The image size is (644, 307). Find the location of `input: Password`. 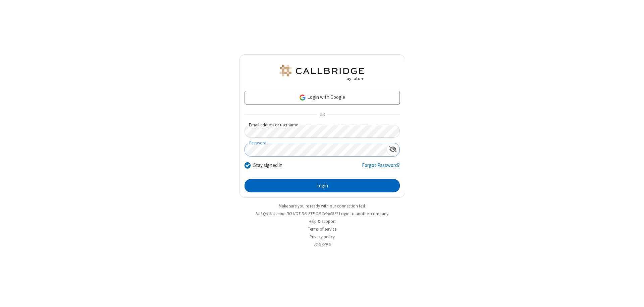

input: Password is located at coordinates (316, 150).